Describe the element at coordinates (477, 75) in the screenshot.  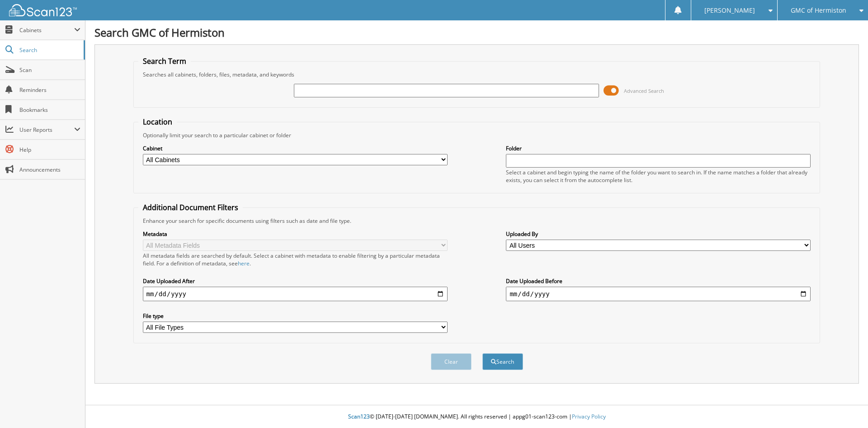
I see `div: Searches all cabinets, folders, files, metadata, and keywords` at that location.